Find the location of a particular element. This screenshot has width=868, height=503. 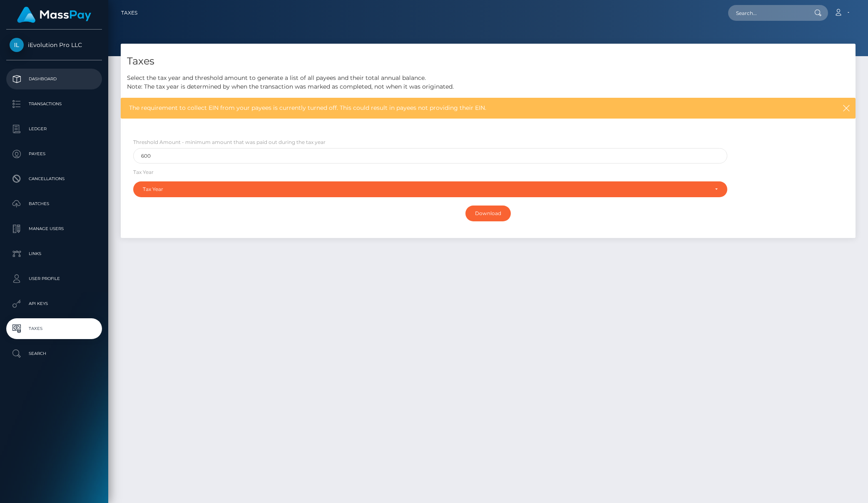

a: API Keys is located at coordinates (54, 304).